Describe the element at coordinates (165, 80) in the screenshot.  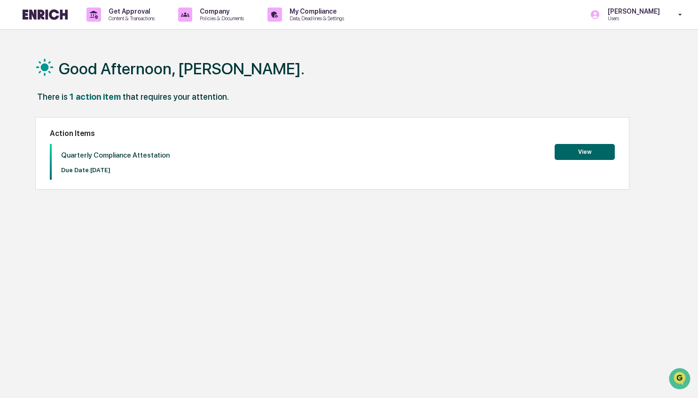
I see `button: Start new chat` at that location.